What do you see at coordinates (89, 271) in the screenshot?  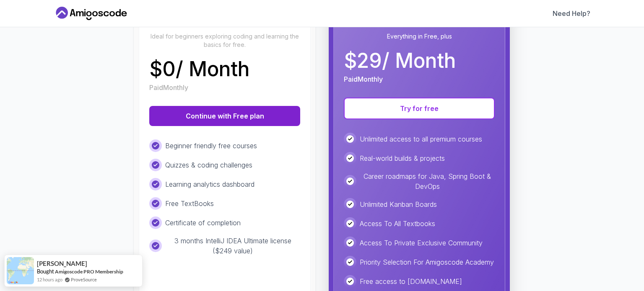 I see `a: Amigoscode PRO Membership` at bounding box center [89, 271].